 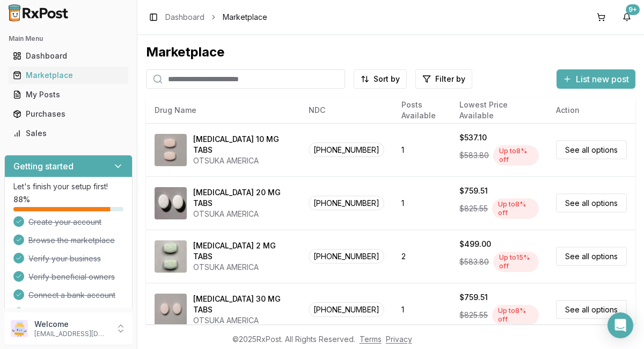 I want to click on img: Abilify 10 MG TABS, so click(x=171, y=150).